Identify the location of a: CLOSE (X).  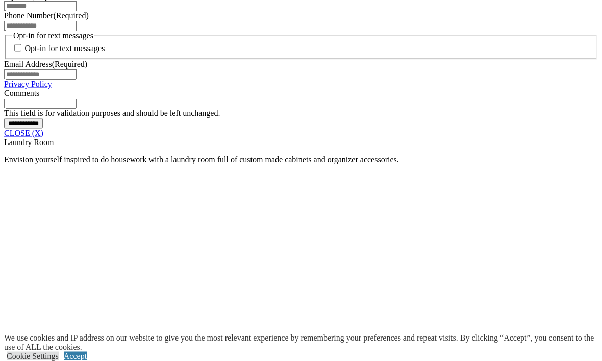
(23, 133).